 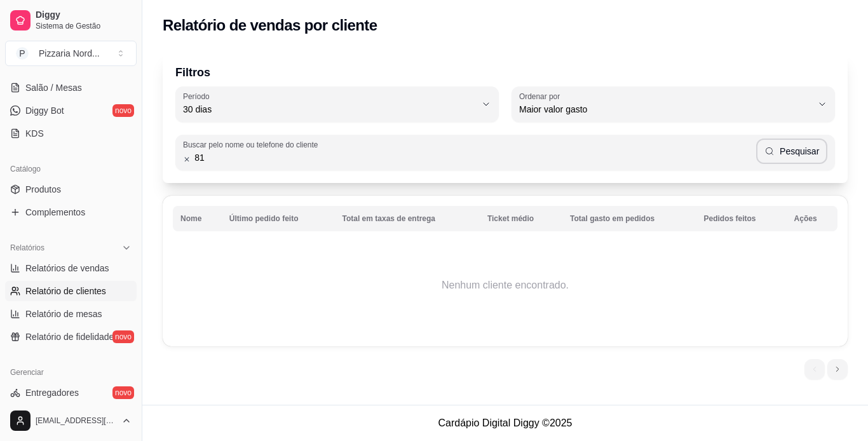 I want to click on span: Relatórios de vendas, so click(x=67, y=268).